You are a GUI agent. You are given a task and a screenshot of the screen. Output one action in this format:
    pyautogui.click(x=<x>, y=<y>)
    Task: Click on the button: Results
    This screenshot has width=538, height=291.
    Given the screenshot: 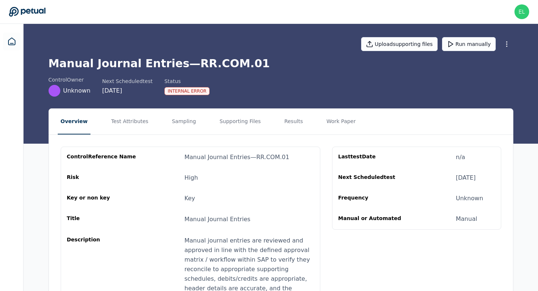 What is the action you would take?
    pyautogui.click(x=294, y=122)
    